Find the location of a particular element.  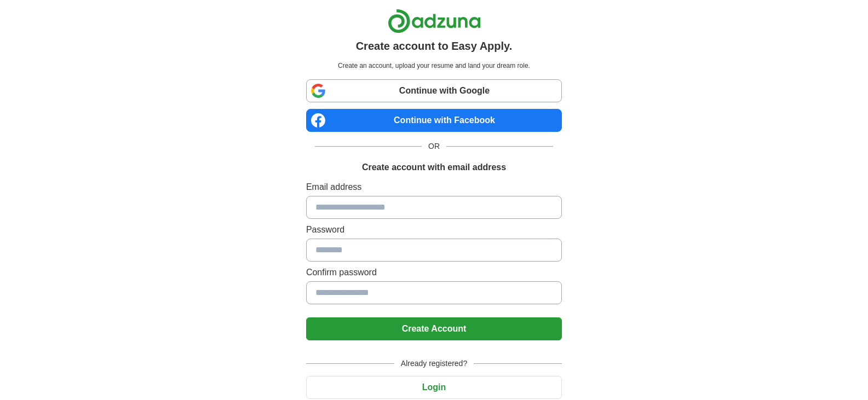

a: Login is located at coordinates (434, 387).